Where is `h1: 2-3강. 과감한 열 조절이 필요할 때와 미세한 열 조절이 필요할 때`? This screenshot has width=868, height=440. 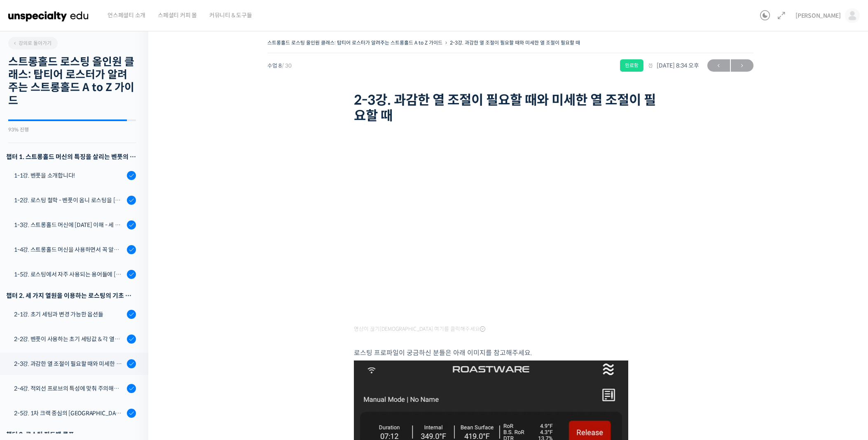 h1: 2-3강. 과감한 열 조절이 필요할 때와 미세한 열 조절이 필요할 때 is located at coordinates (510, 108).